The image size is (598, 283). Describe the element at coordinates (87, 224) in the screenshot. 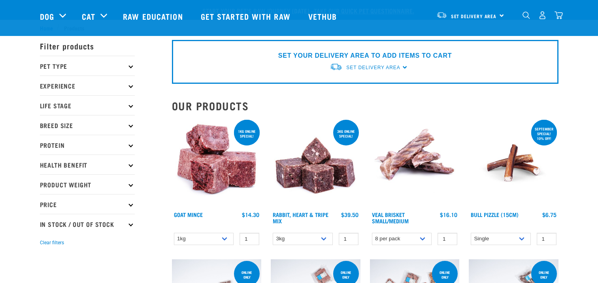

I see `p: In Stock / Out Of Stock` at that location.